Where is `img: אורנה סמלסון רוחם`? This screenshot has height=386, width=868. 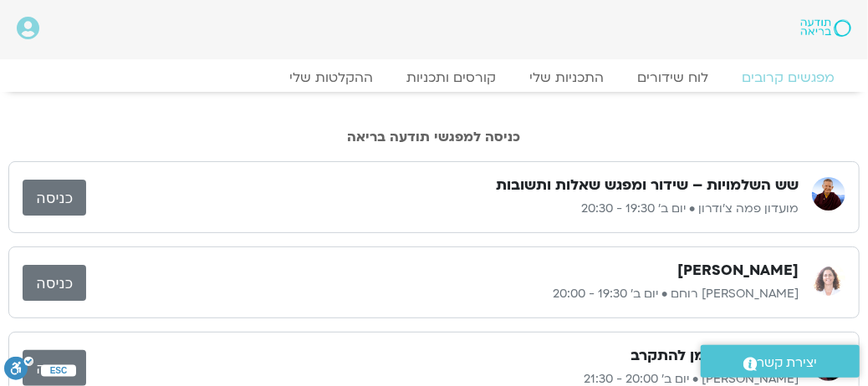 img: אורנה סמלסון רוחם is located at coordinates (829, 279).